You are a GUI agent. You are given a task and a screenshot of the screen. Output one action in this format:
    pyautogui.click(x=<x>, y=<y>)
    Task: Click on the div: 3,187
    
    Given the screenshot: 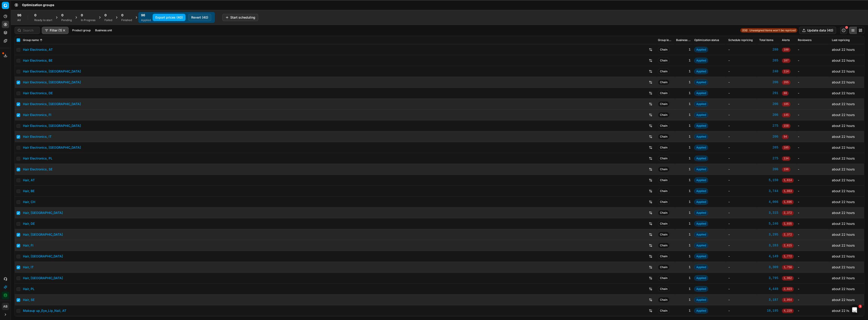 What is the action you would take?
    pyautogui.click(x=769, y=300)
    